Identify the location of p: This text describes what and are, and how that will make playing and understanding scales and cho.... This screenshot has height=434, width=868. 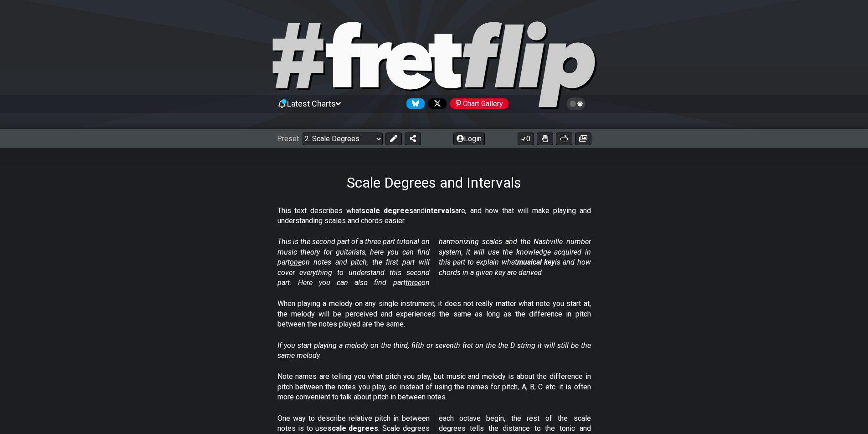
(434, 216).